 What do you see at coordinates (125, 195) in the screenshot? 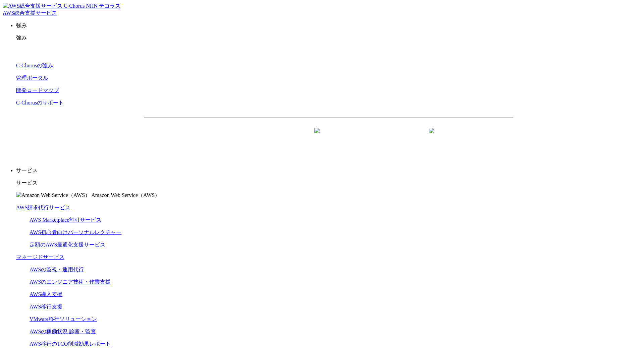
I see `span: Amazon Web Service（AWS）` at bounding box center [125, 195].